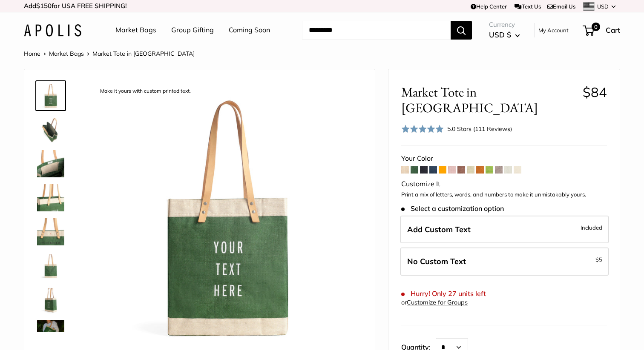 Image resolution: width=644 pixels, height=350 pixels. I want to click on span: Hurry! Only 27 units left, so click(443, 294).